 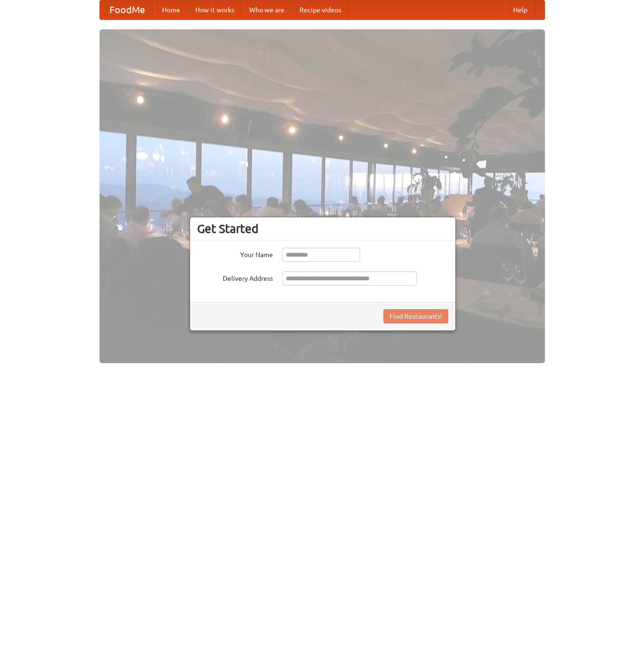 I want to click on a: Home, so click(x=171, y=10).